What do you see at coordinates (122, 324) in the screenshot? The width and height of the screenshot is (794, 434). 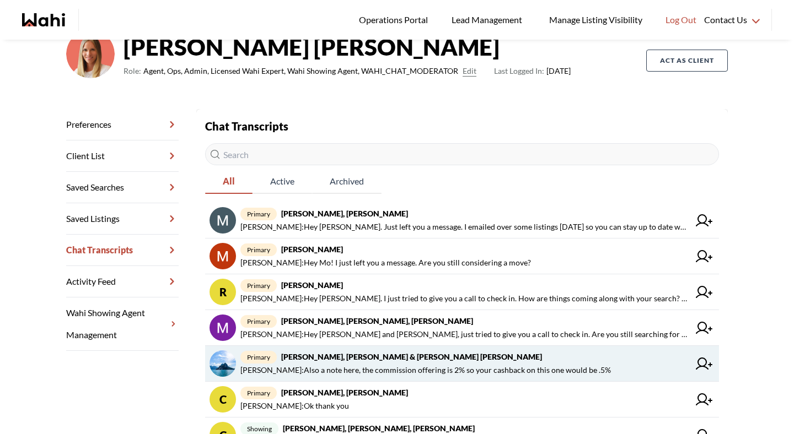 I see `a: Wahi Showing Agent Management` at bounding box center [122, 324].